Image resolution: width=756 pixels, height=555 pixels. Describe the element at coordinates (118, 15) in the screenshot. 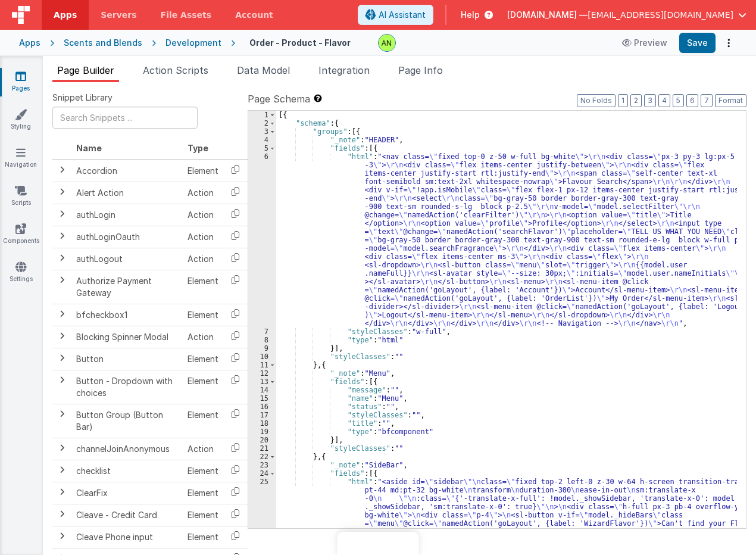

I see `span: Servers` at that location.